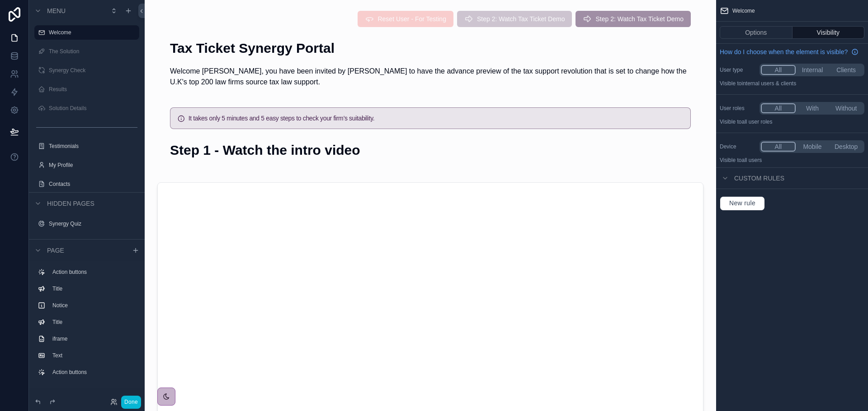 Image resolution: width=868 pixels, height=411 pixels. I want to click on span: all users, so click(751, 161).